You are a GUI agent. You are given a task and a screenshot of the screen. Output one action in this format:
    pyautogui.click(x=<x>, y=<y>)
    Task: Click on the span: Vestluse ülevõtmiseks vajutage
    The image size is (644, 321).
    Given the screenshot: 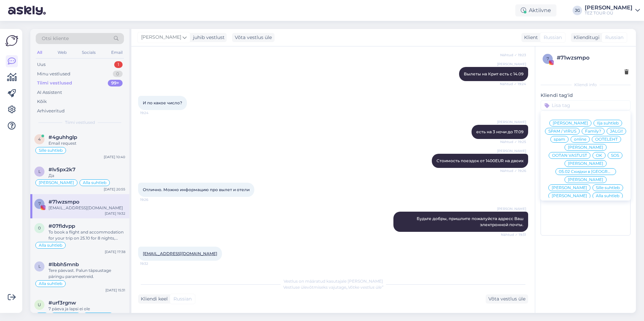 What is the action you would take?
    pyautogui.click(x=333, y=287)
    